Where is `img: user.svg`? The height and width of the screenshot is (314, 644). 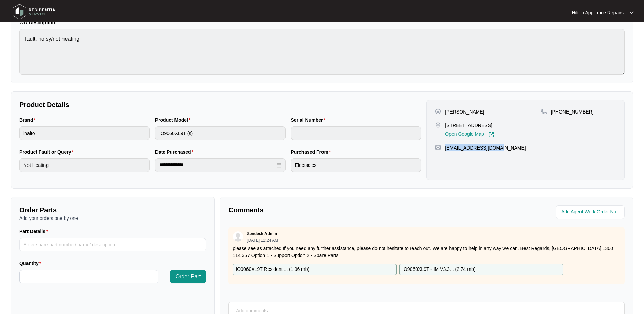
img: user.svg is located at coordinates (238, 236).